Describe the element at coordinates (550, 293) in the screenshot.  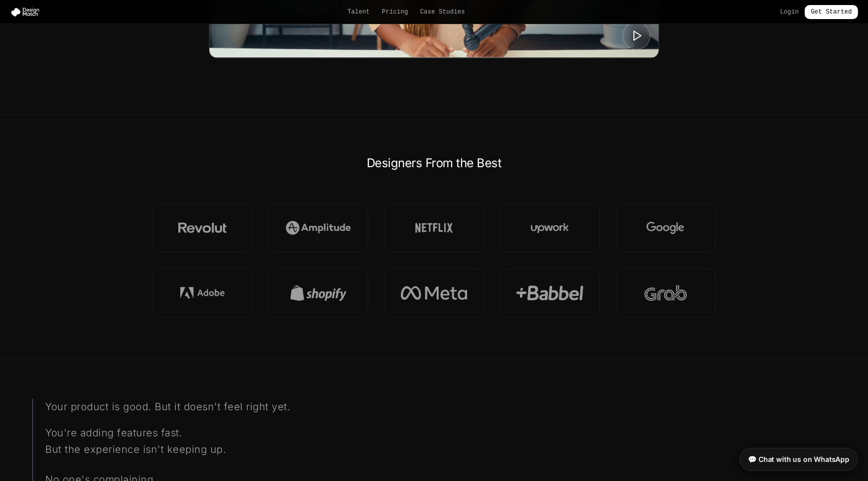
I see `img: Babel` at that location.